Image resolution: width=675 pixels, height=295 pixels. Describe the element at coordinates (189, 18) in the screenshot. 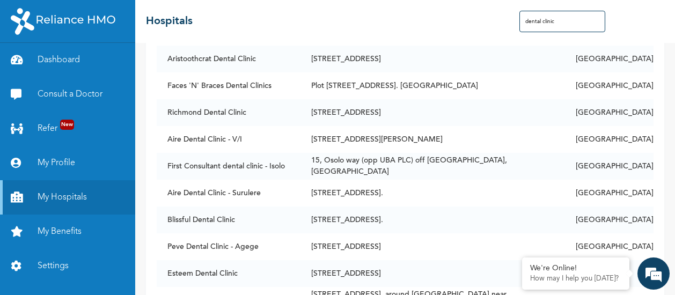

I see `div: Minimize live chat window` at that location.